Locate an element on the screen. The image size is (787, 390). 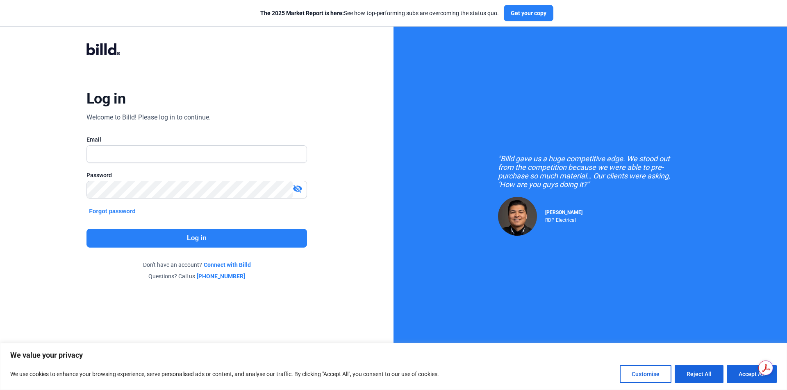
p: We value your privacy is located at coordinates (393, 356).